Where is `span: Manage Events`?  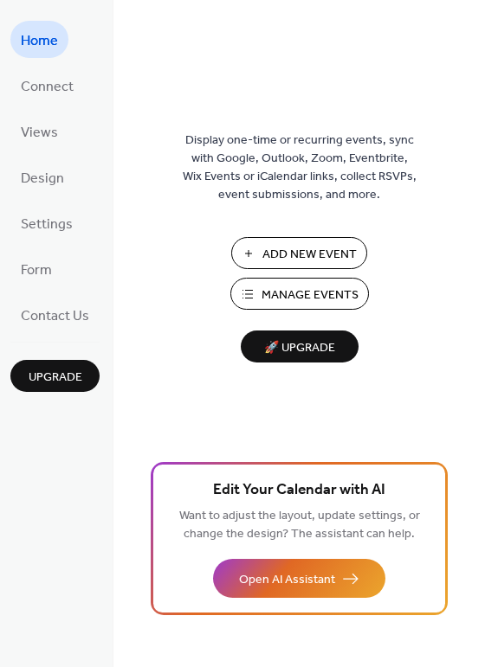
span: Manage Events is located at coordinates (310, 295).